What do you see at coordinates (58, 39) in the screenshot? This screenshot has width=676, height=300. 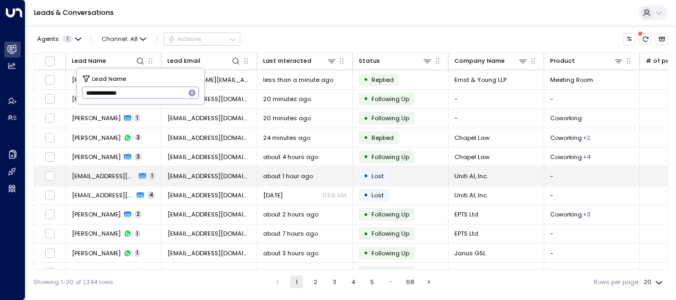 I see `button: Agents1` at bounding box center [58, 39].